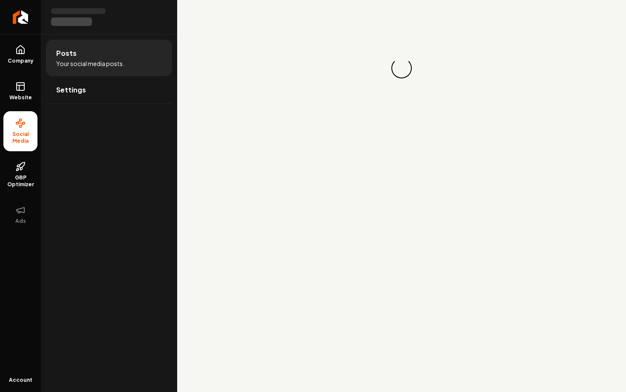  Describe the element at coordinates (20, 61) in the screenshot. I see `span: Company` at that location.